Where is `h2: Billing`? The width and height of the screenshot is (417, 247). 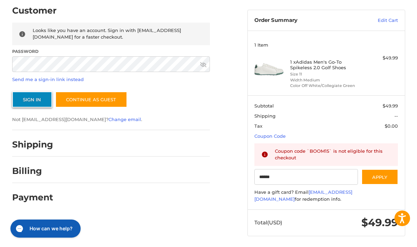 h2: Billing is located at coordinates (32, 171).